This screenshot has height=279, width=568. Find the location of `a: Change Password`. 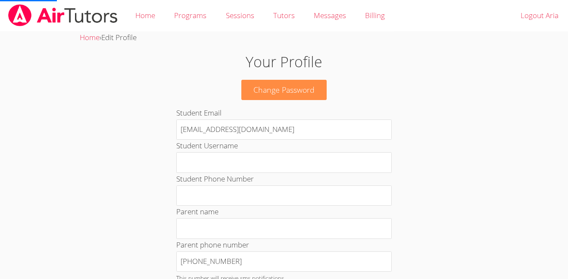

a: Change Password is located at coordinates (284, 90).